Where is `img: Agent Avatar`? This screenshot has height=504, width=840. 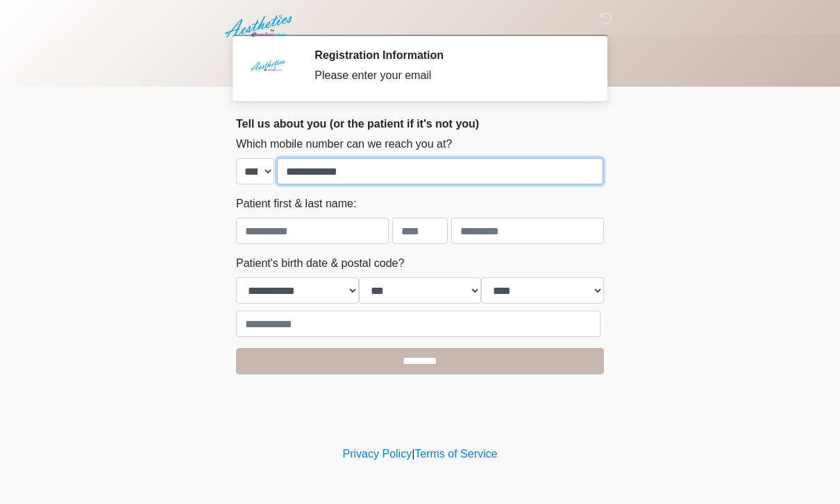 img: Agent Avatar is located at coordinates (267, 69).